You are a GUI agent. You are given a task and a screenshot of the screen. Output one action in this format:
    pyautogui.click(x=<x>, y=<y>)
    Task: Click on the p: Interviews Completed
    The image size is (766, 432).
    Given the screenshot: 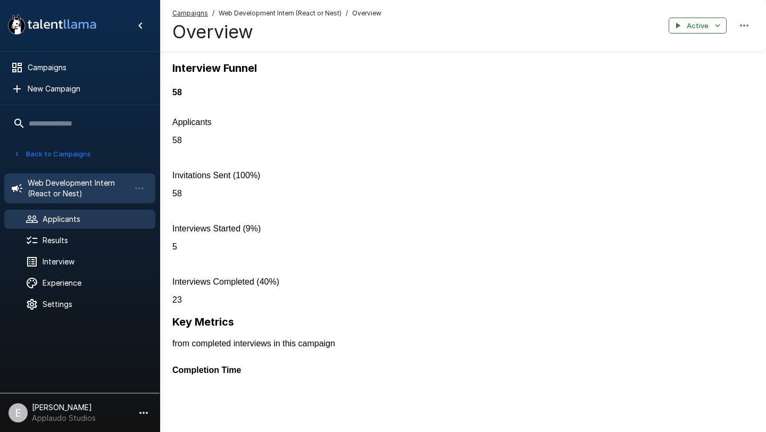 What is the action you would take?
    pyautogui.click(x=463, y=282)
    